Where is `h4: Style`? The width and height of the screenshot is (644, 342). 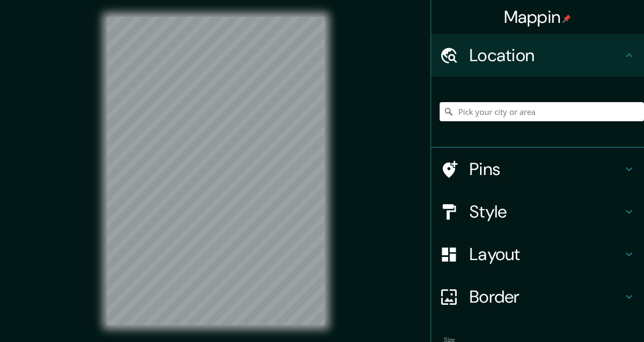 h4: Style is located at coordinates (545, 212).